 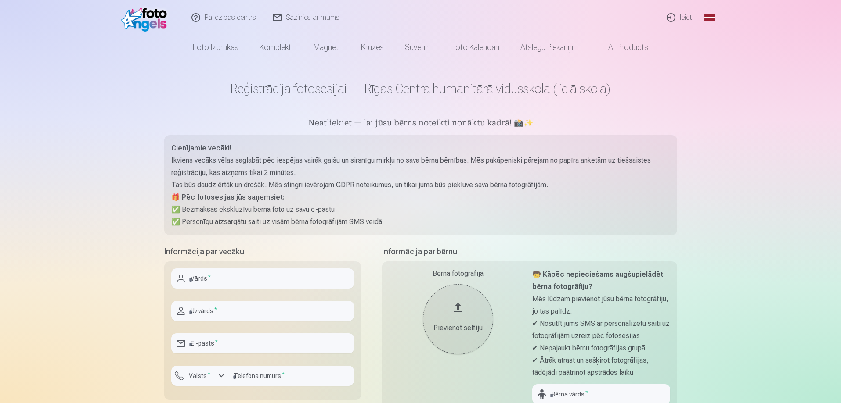 What do you see at coordinates (529, 252) in the screenshot?
I see `h5: Informācija par bērnu` at bounding box center [529, 252].